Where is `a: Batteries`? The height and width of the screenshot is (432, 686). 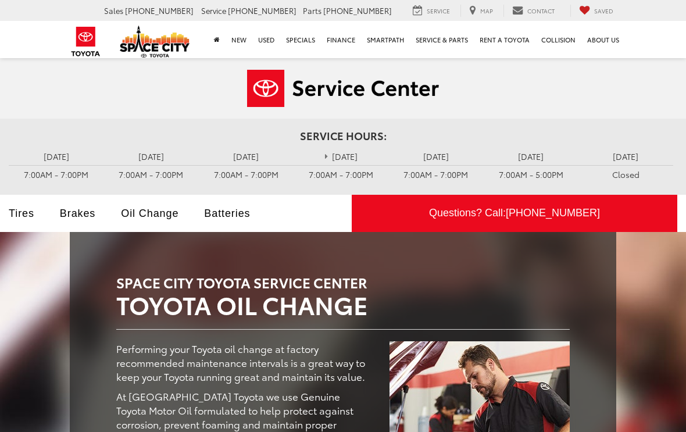
a: Batteries is located at coordinates (235, 213).